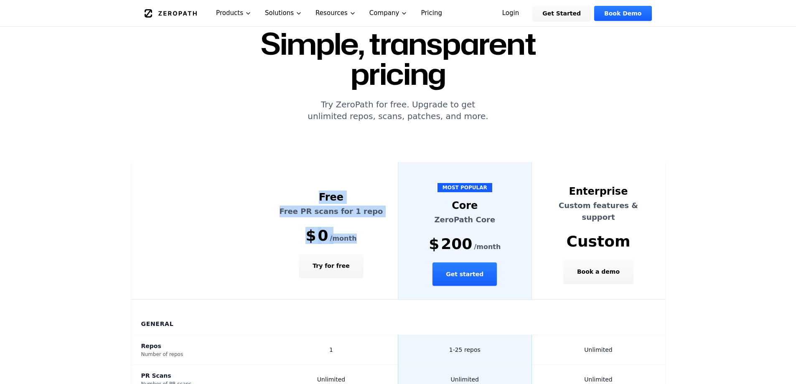 The image size is (796, 384). I want to click on span: MOST POPULAR, so click(465, 188).